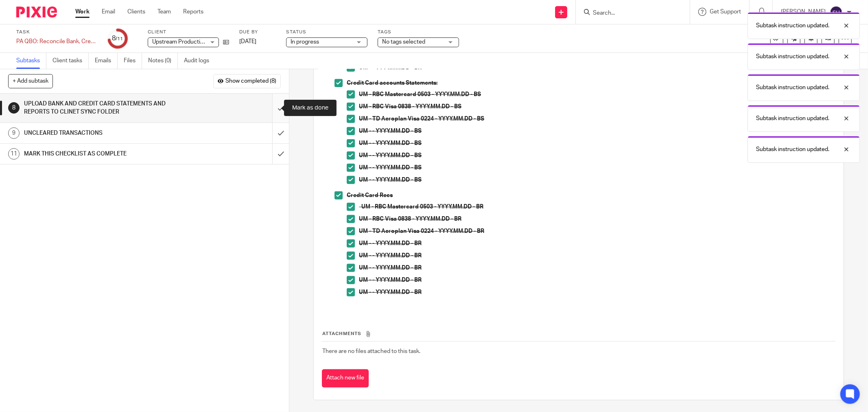 Image resolution: width=868 pixels, height=412 pixels. I want to click on a: Notes (0), so click(163, 60).